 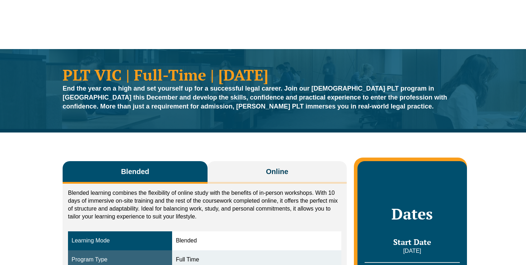 I want to click on strong: End the year on a high and set yourself up for a successful legal career. Join our [DEMOGRAPHIC_D..., so click(x=255, y=97).